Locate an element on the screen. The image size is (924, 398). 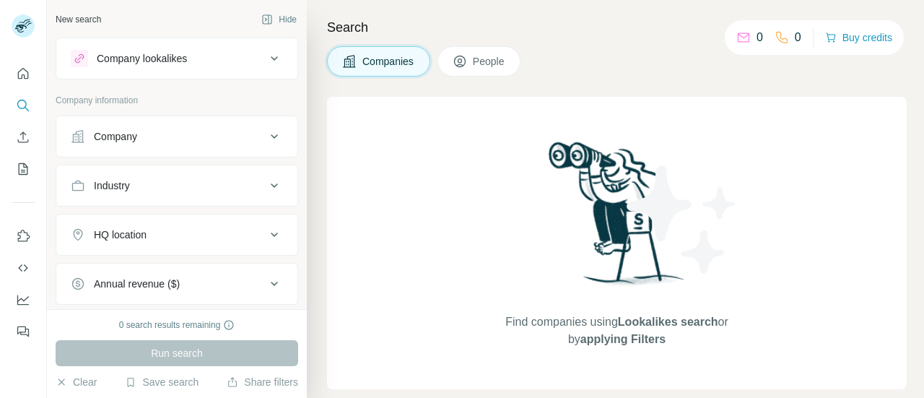
span: Lookalikes search is located at coordinates (668, 321).